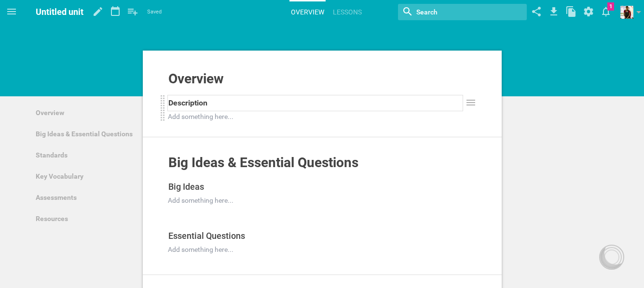 Image resolution: width=644 pixels, height=288 pixels. Describe the element at coordinates (154, 12) in the screenshot. I see `span: Saved` at that location.